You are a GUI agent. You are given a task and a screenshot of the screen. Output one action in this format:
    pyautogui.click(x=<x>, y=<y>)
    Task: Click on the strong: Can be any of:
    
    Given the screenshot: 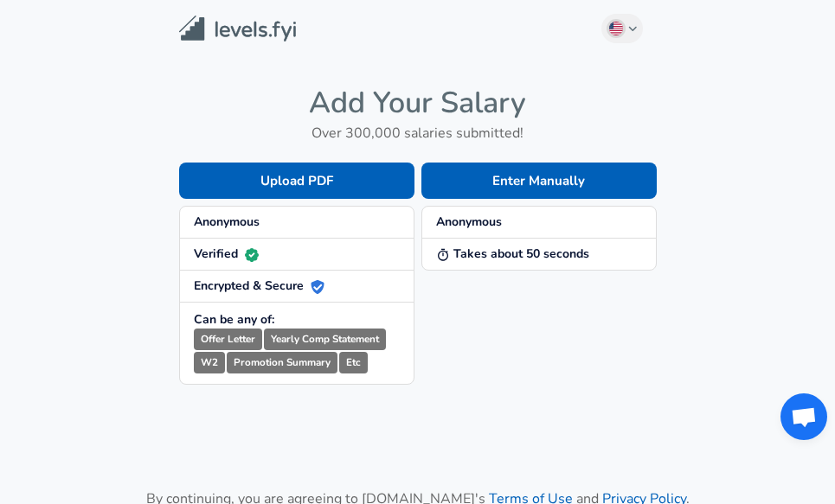 What is the action you would take?
    pyautogui.click(x=234, y=319)
    